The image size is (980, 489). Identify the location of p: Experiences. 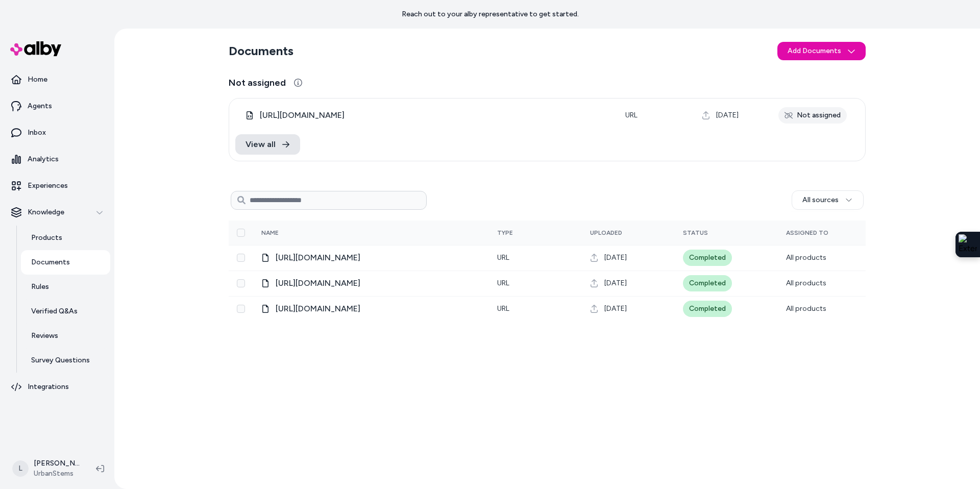
(48, 186).